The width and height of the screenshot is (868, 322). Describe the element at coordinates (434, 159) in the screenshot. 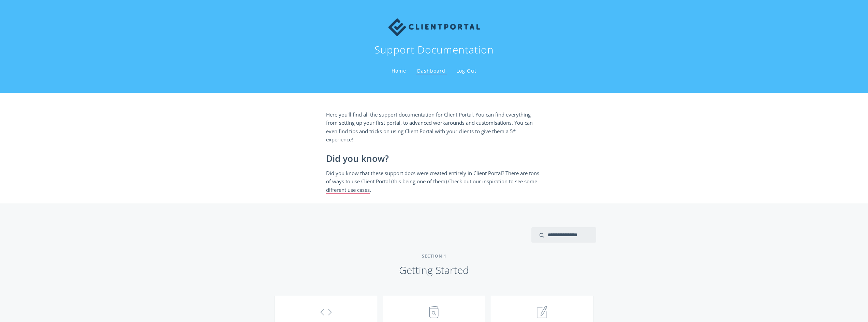

I see `h2: Did you know?` at that location.